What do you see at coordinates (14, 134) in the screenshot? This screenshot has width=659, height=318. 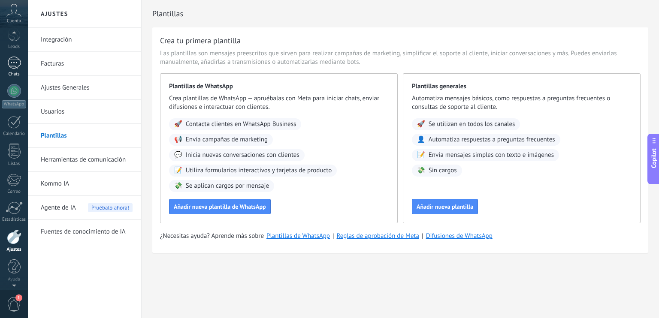 I see `div: Calendario` at bounding box center [14, 134].